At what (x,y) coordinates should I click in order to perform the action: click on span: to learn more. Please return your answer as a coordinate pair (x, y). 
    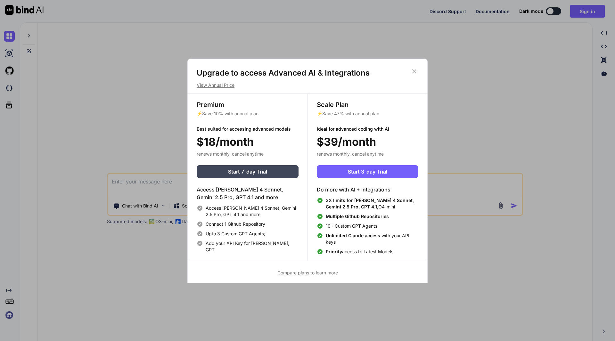
    Looking at the image, I should click on (308, 273).